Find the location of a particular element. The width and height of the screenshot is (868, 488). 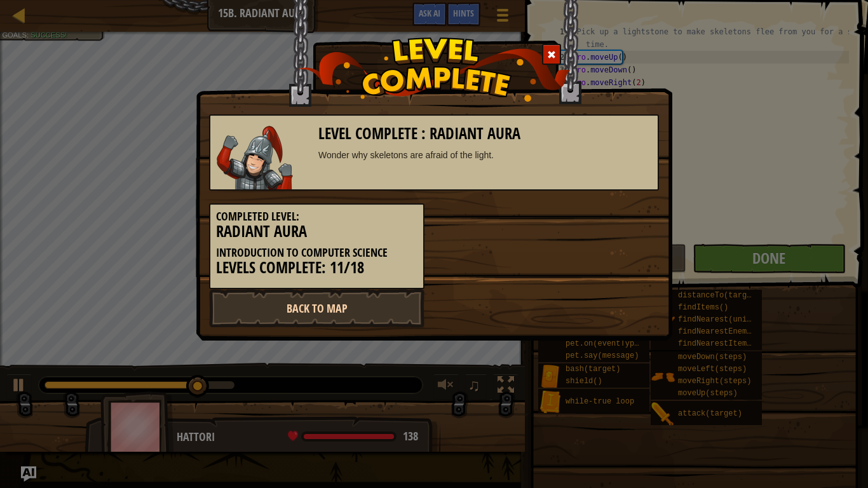

h3: Levels Complete: 11/18 is located at coordinates (316, 268).